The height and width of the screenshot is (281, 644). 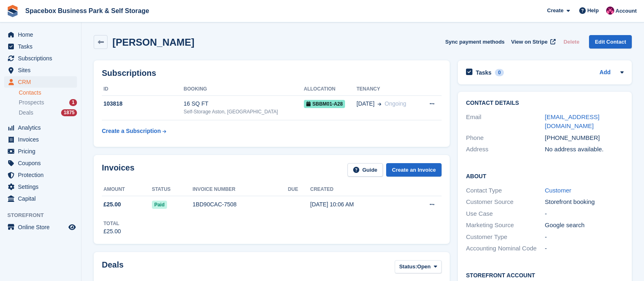 I want to click on div: 103818, so click(x=142, y=103).